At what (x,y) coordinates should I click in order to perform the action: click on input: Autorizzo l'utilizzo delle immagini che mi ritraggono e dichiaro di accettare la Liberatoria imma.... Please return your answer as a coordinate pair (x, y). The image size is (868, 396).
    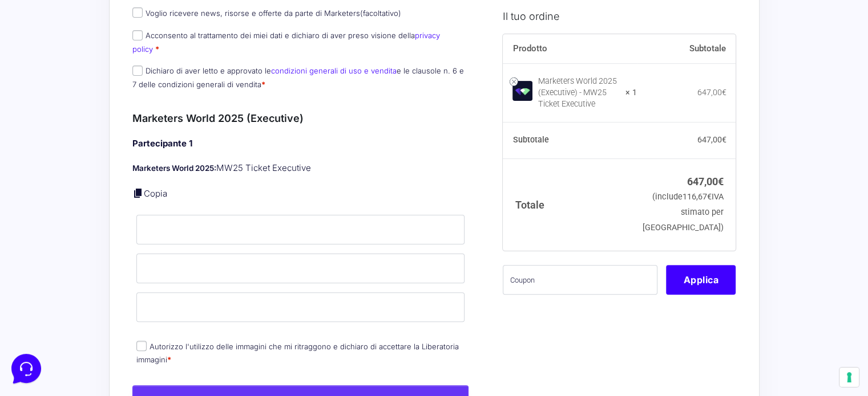
    Looking at the image, I should click on (141, 346).